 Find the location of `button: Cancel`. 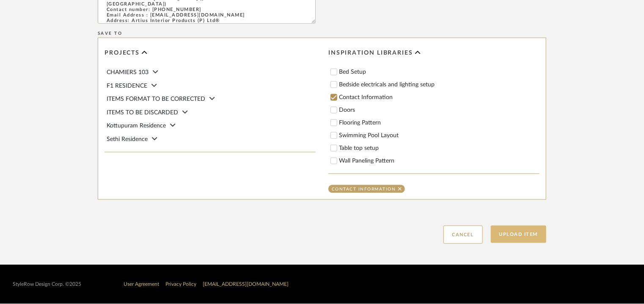

button: Cancel is located at coordinates (463, 234).